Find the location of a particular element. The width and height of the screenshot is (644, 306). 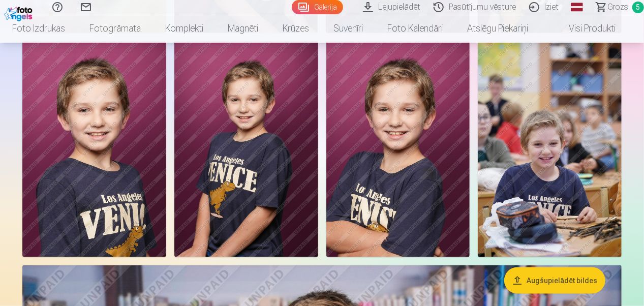

a: Krūzes is located at coordinates (296, 29).